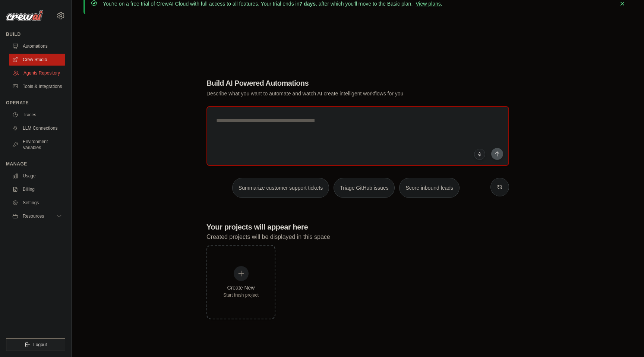  Describe the element at coordinates (308, 4) in the screenshot. I see `strong: 7 days` at that location.